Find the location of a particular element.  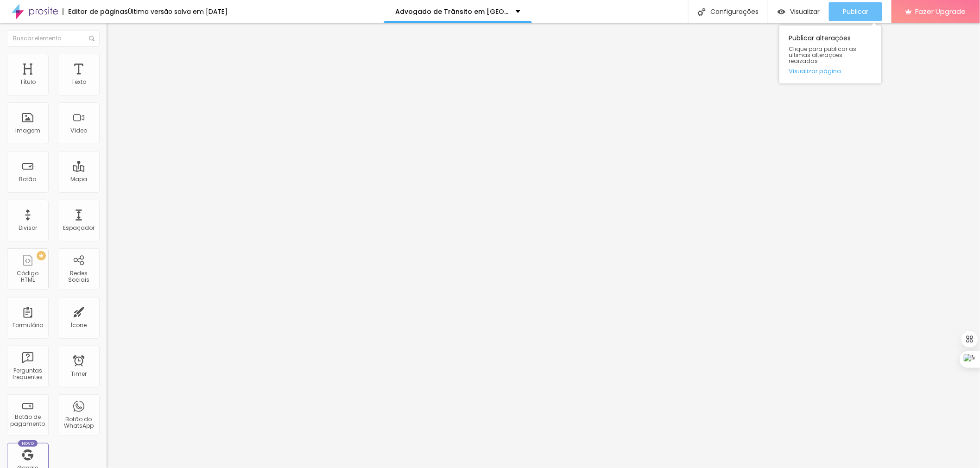

div: Mapa is located at coordinates (78, 179).